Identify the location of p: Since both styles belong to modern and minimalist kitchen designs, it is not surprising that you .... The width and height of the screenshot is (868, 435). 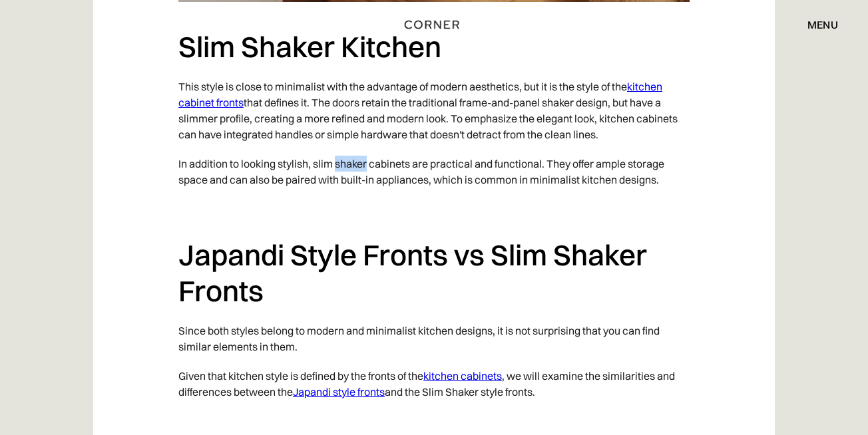
(434, 339).